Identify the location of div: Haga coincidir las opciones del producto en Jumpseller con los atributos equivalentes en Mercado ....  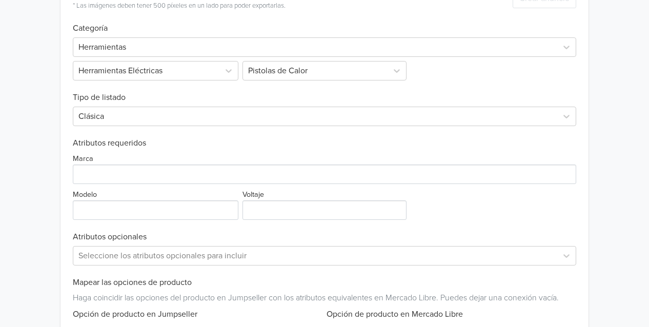
(324, 296).